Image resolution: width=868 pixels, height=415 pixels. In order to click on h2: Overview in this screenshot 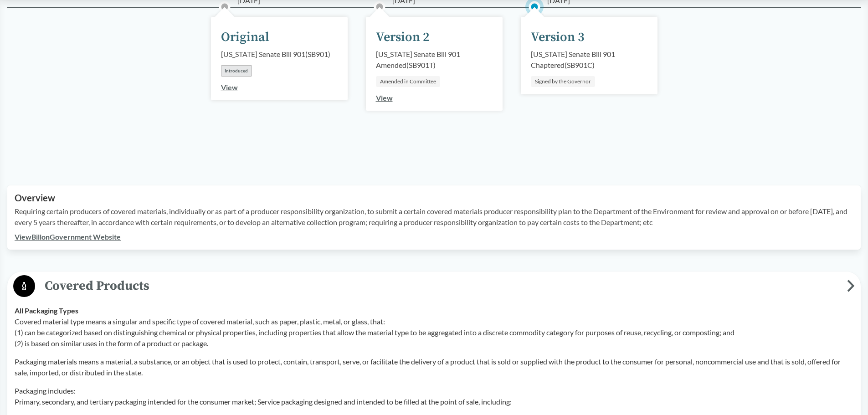, I will do `click(434, 198)`.